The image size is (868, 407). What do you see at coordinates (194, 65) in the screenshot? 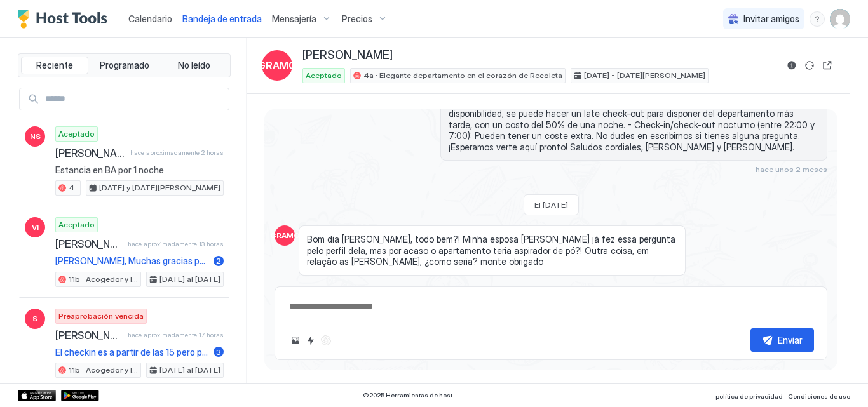
I see `button: No leído` at bounding box center [194, 65].